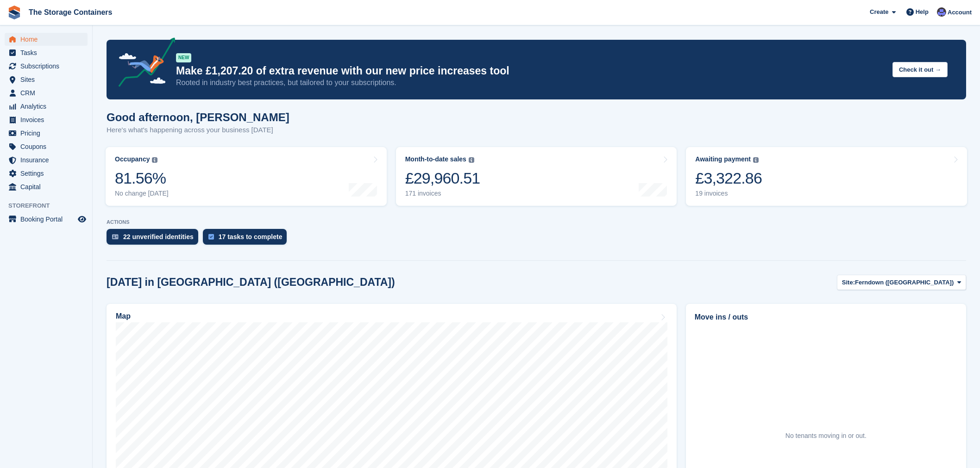 The height and width of the screenshot is (468, 980). Describe the element at coordinates (920, 70) in the screenshot. I see `button: Check it out →` at that location.